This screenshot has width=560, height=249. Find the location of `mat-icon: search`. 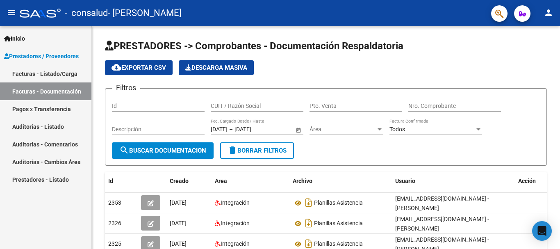

mat-icon: search is located at coordinates (124, 150).